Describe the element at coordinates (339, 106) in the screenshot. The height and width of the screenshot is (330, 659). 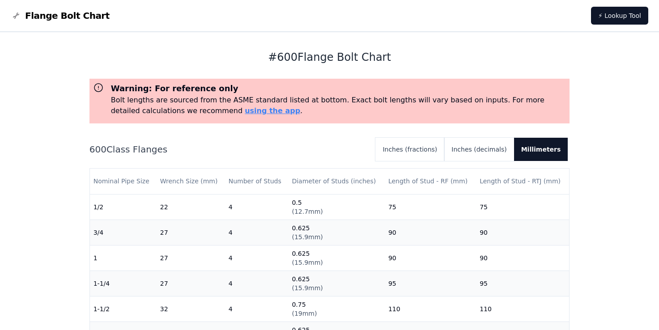
I see `p: Bolt lengths are sourced from the ASME standard listed at bottom. Exact bolt lengths will vary ba...` at that location.